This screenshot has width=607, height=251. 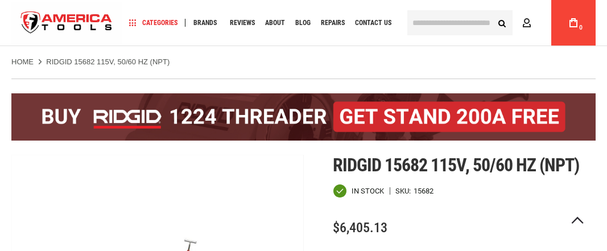 I want to click on img: BOGO: Buy the RIDGID® 1224 Threader (26092), get the 92467 200A Stand FREE!, so click(x=303, y=117).